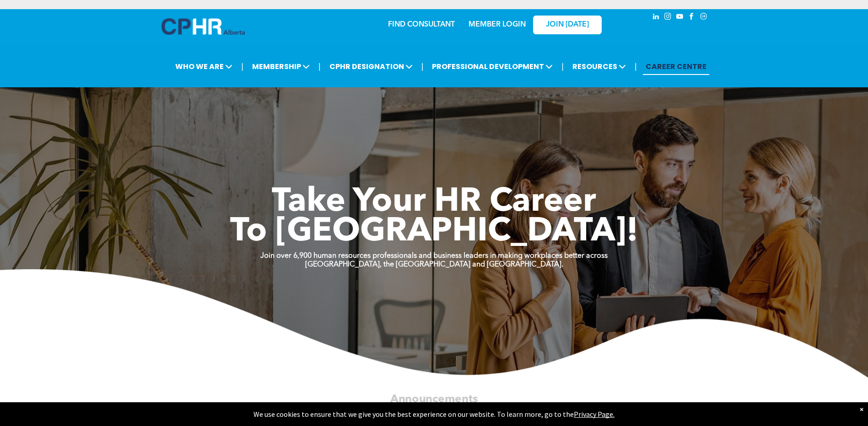 This screenshot has height=426, width=868. I want to click on span: Take Your HR Career, so click(434, 202).